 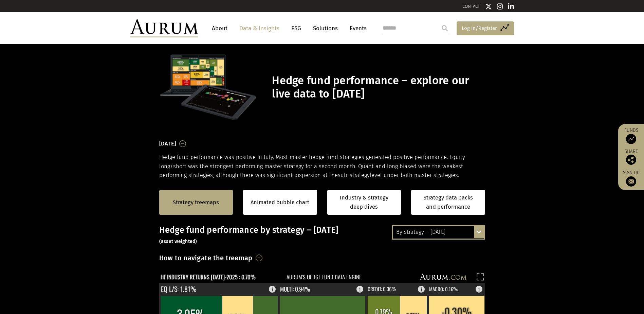 What do you see at coordinates (631, 181) in the screenshot?
I see `img: Sign up to our newsletter` at bounding box center [631, 181].